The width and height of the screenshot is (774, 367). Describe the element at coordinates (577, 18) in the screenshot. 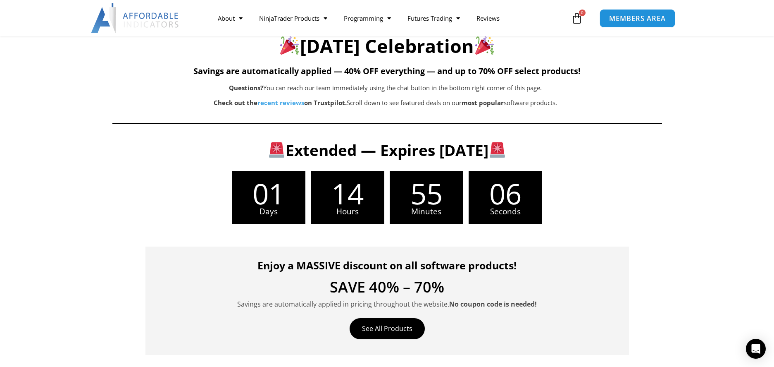

I see `a: 0` at that location.